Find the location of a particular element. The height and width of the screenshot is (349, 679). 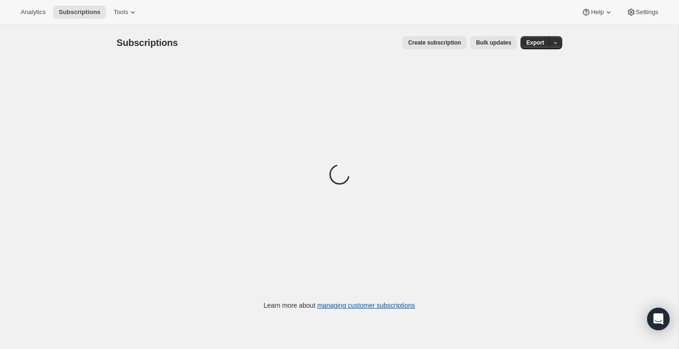

span: Bulk updates is located at coordinates (493, 43).